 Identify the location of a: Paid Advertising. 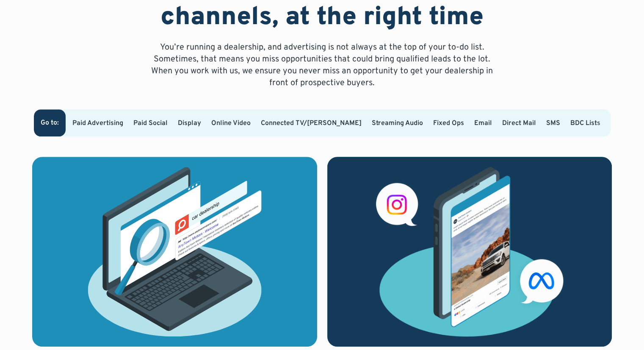
(98, 123).